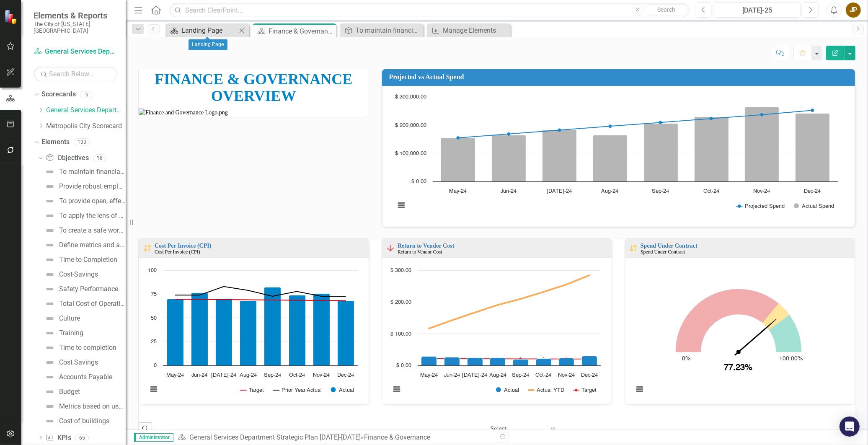 Image resolution: width=868 pixels, height=445 pixels. Describe the element at coordinates (520, 359) in the screenshot. I see `path: Sep-24, 20.52. Target.` at that location.